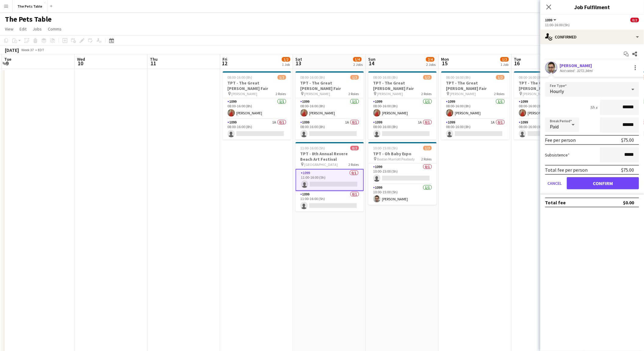  I want to click on div: 10:00-15:00 (5h)1/2TPT - Oh Baby Expo Boston Marriott Peabody2 Roles10990/110:00-15:00 (5h) 10991..., so click(403, 173).